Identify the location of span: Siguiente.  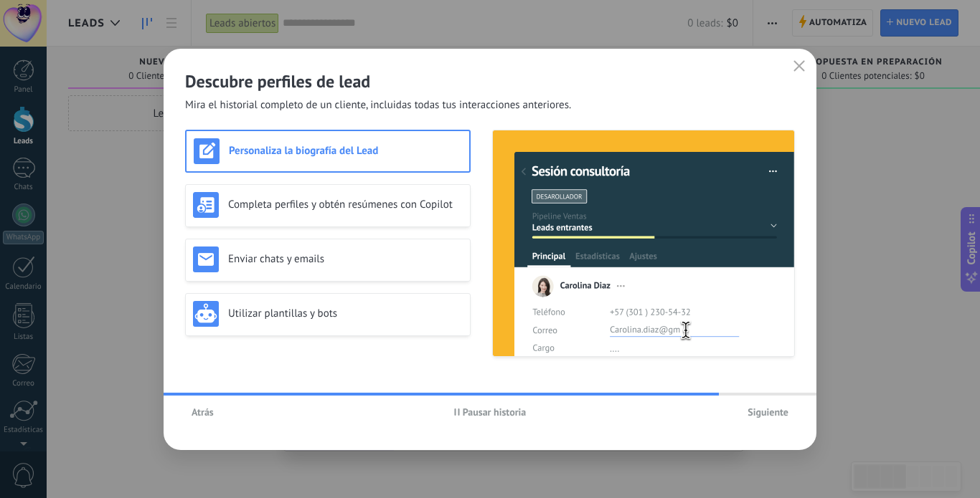
(767, 412).